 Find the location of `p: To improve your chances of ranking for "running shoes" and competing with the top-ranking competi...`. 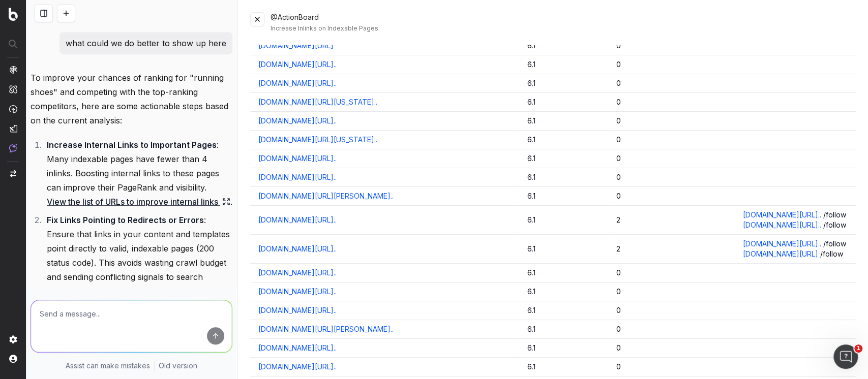

p: To improve your chances of ranking for "running shoes" and competing with the top-ranking competi... is located at coordinates (131, 99).